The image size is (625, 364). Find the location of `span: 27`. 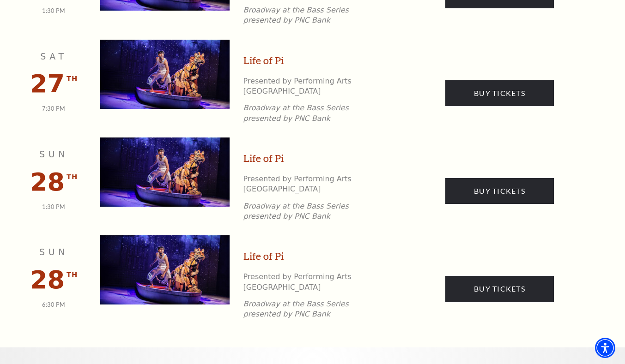

span: 27 is located at coordinates (47, 83).